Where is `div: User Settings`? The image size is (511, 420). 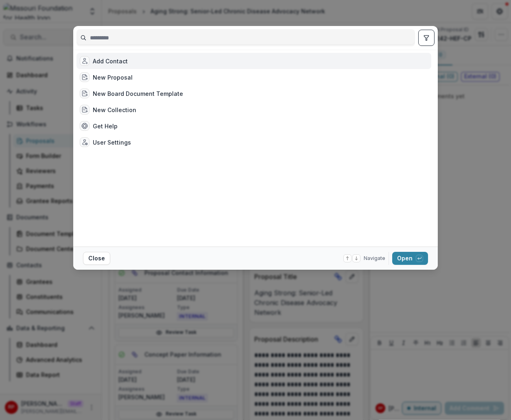 div: User Settings is located at coordinates (112, 142).